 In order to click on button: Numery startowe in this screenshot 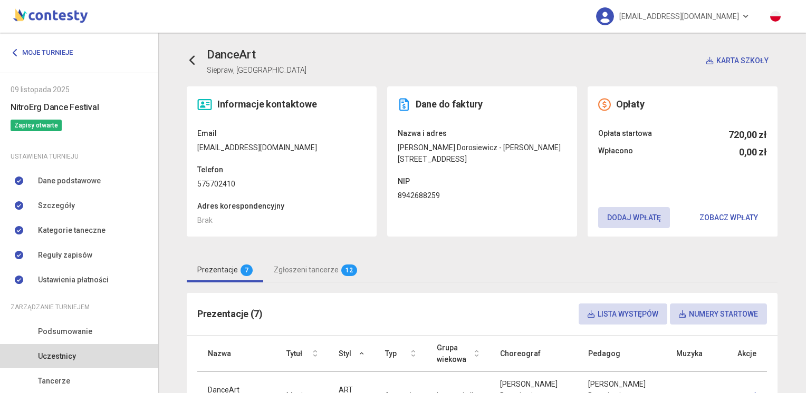, I will do `click(718, 314)`.